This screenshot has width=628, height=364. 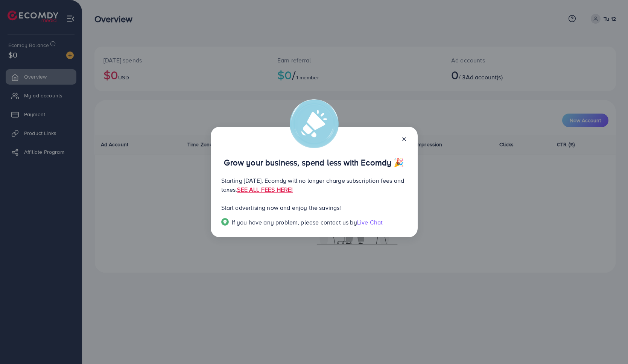 What do you see at coordinates (314, 207) in the screenshot?
I see `p: Start advertising now and enjoy the savings!` at bounding box center [314, 207].